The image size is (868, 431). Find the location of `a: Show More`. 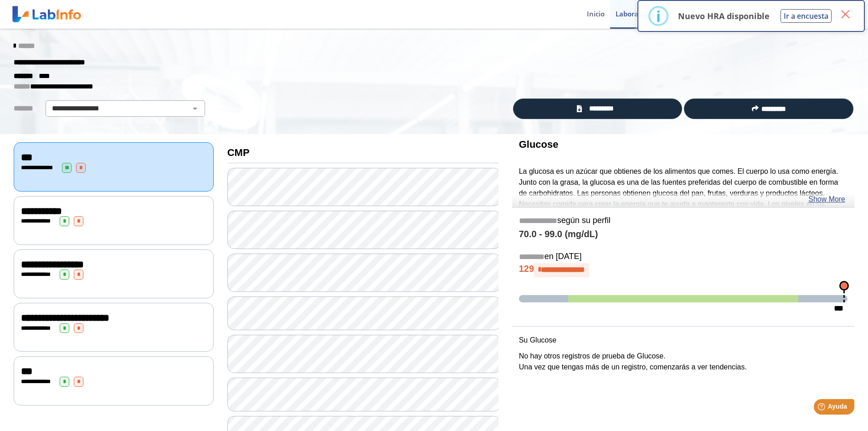

a: Show More is located at coordinates (827, 199).